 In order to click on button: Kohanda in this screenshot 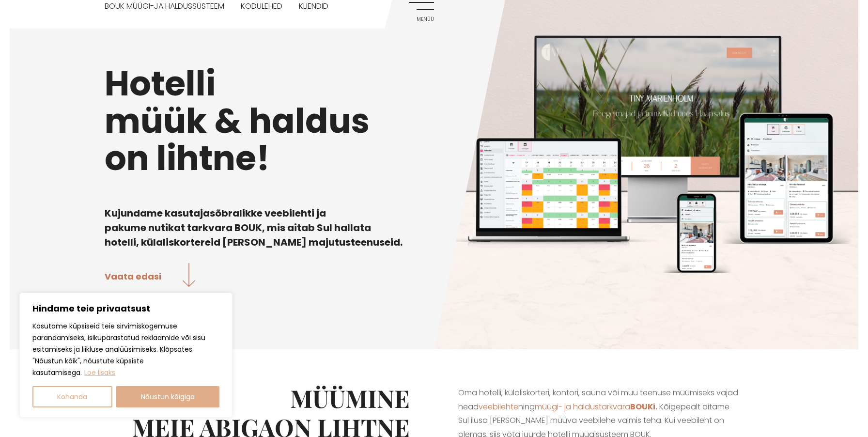, I will do `click(72, 397)`.